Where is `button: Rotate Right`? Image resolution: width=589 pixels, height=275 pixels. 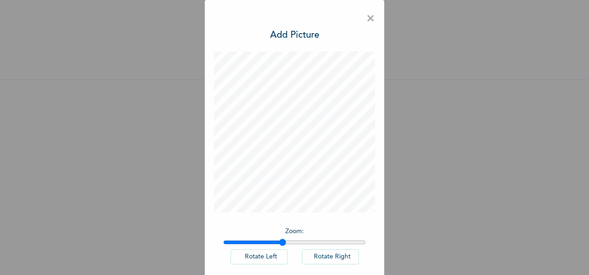
button: Rotate Right is located at coordinates (331, 257).